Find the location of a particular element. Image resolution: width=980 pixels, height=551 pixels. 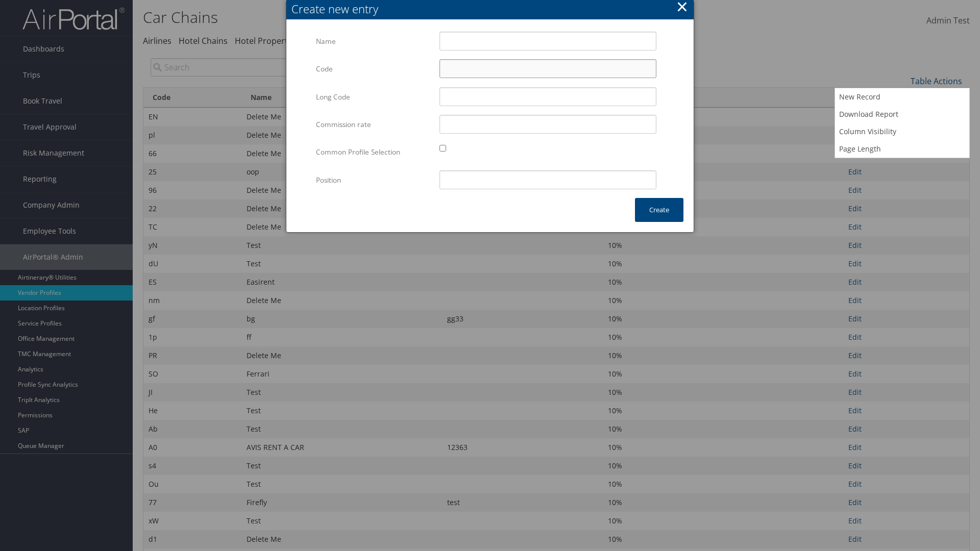

a: New Record is located at coordinates (902, 97).